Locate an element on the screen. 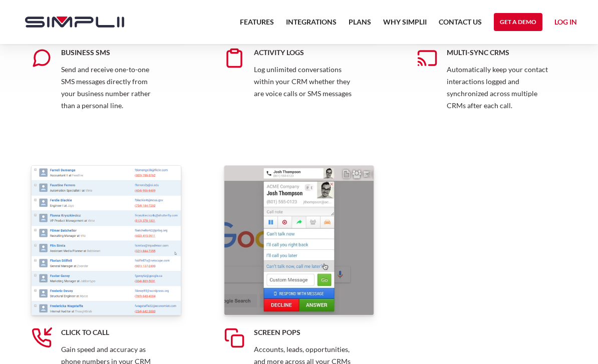 The image size is (598, 364). h5: Activity Logs is located at coordinates (305, 52).